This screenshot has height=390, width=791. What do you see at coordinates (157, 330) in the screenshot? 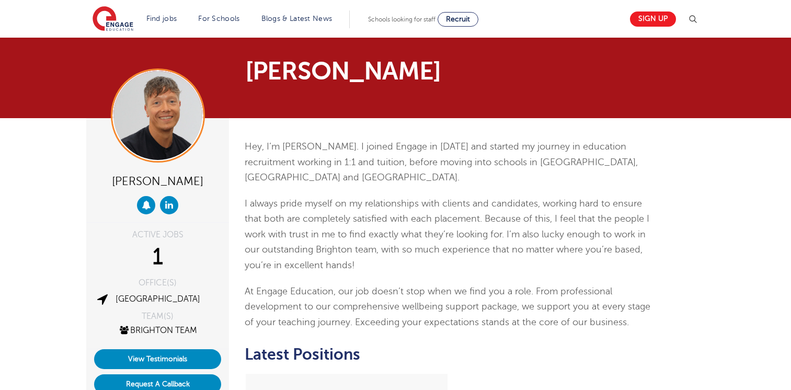
I see `a: Brighton Team` at bounding box center [157, 330].